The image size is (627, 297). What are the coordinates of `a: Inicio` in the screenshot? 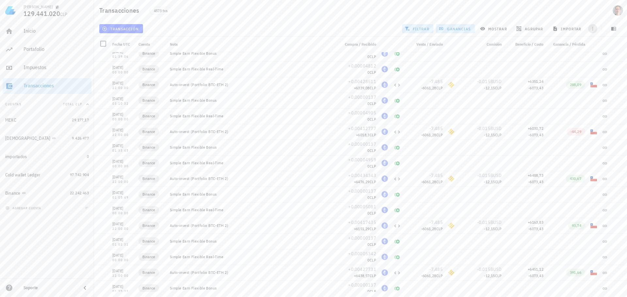 It's located at (47, 31).